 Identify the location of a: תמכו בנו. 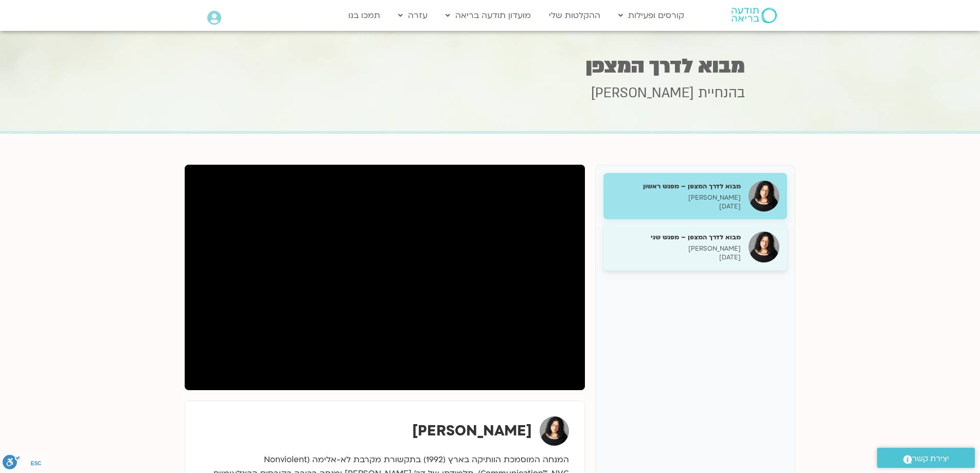
(364, 15).